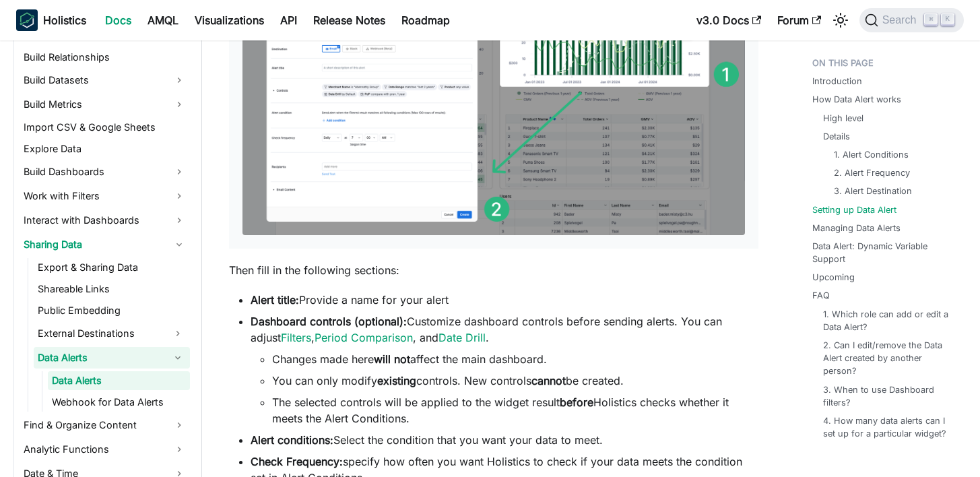  I want to click on li: Customize dashboard controls before sending alerts. You can adjust , , and ., so click(504, 370).